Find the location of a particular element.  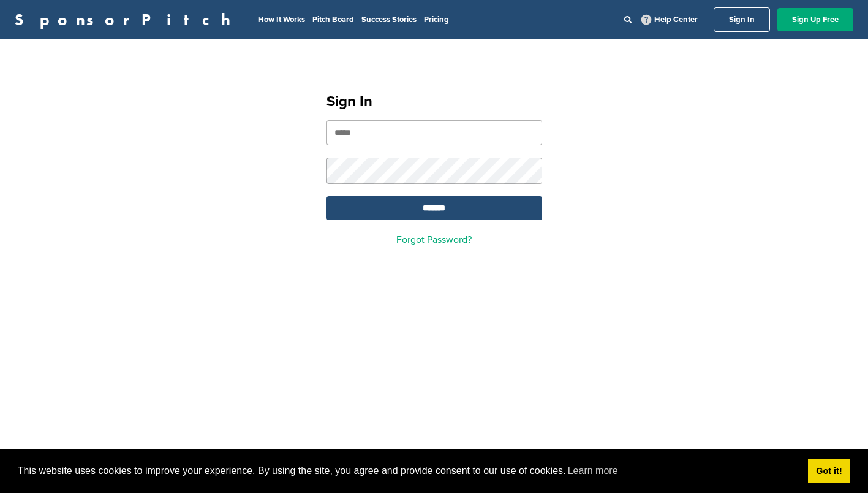

a: Help Center is located at coordinates (670, 20).